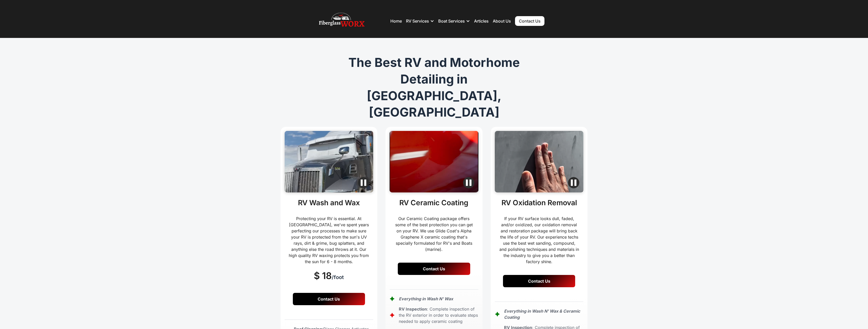 The height and width of the screenshot is (329, 868). Describe the element at coordinates (542, 314) in the screenshot. I see `strong: Everything in Wash N' Wax & Ceramic Coating` at that location.